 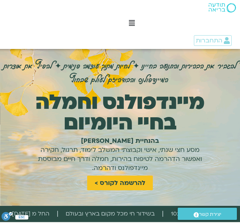 I want to click on h1: מסע חצי שנתי, אישי וקבוצתי המשלב לימוד, תרגול, חקירה ואפשור הדהרמה לטיפוח בהירות, חמלה ודרך חיים ..., so click(x=120, y=154).